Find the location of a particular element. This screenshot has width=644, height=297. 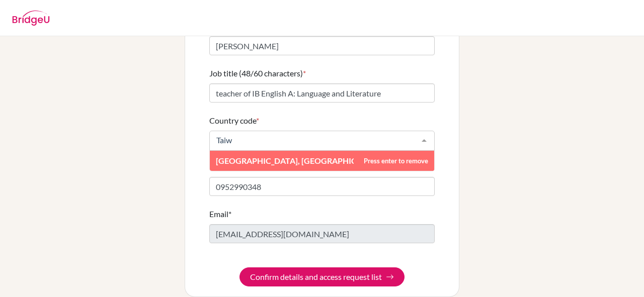

img: BridgeU logo is located at coordinates (30, 18).